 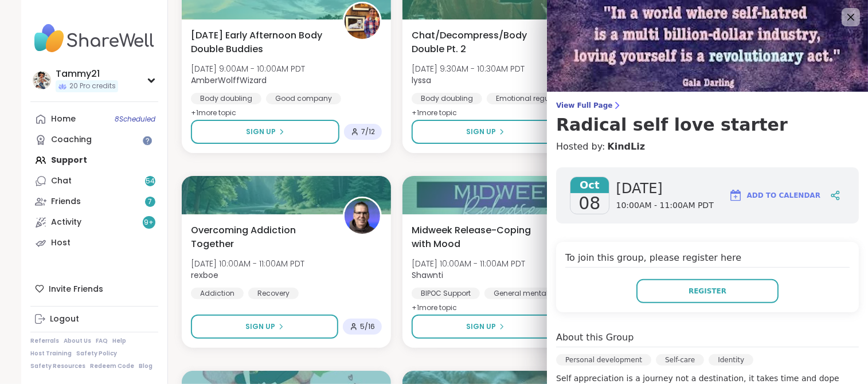 I want to click on span: View Full Page, so click(x=707, y=105).